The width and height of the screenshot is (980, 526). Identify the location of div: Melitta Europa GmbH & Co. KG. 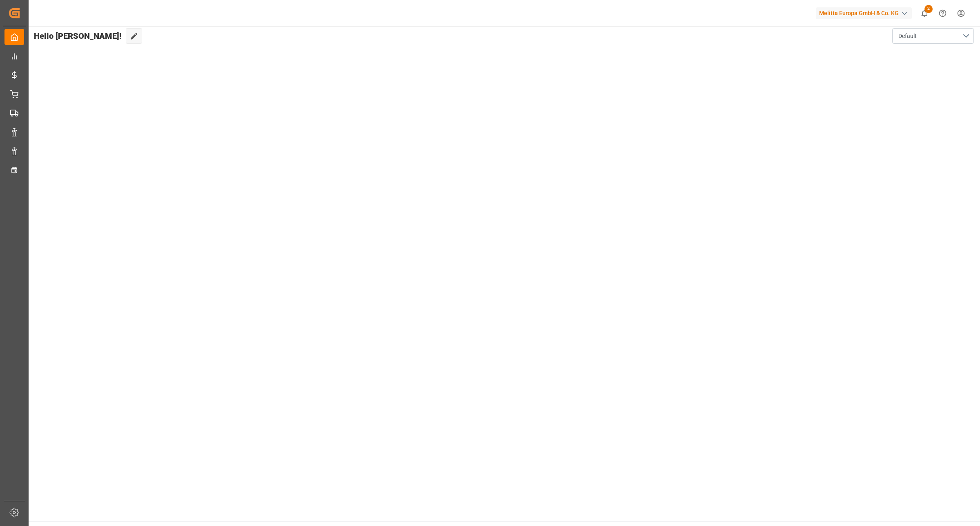
(864, 13).